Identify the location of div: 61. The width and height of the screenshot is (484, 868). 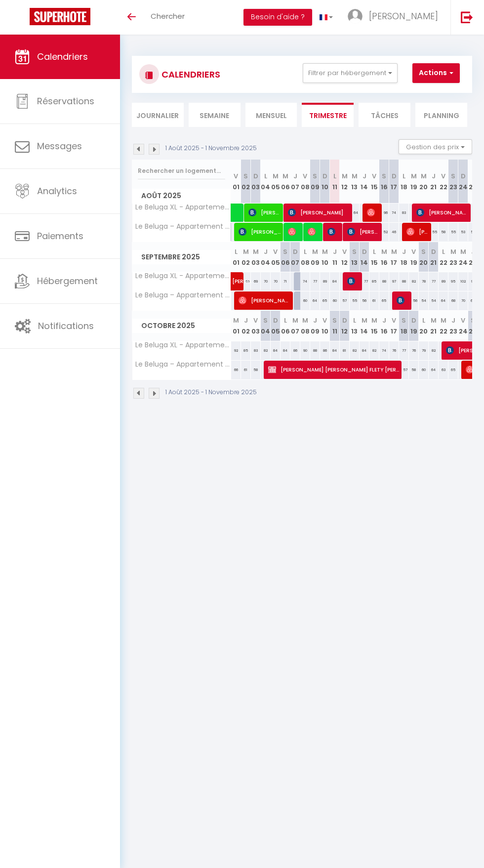
(374, 300).